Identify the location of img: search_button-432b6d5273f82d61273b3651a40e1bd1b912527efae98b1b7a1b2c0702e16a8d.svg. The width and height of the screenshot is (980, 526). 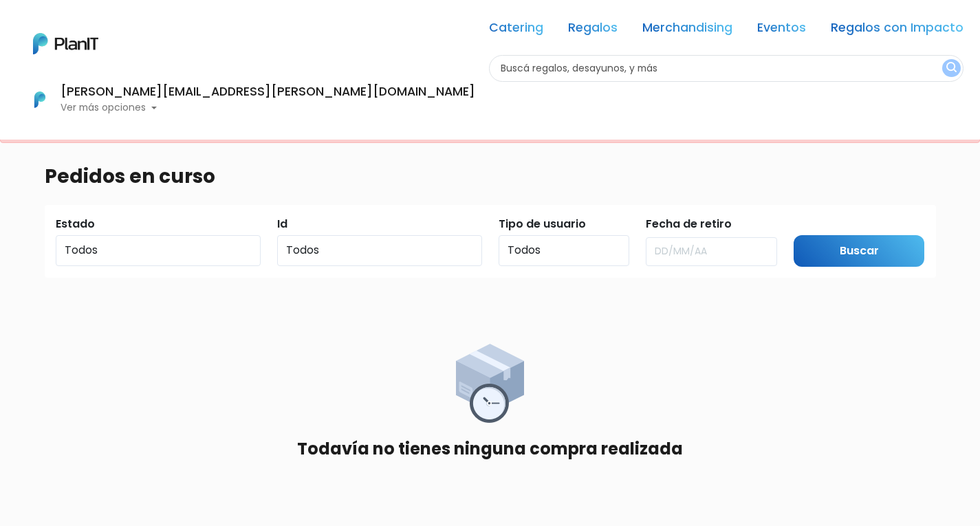
(952, 68).